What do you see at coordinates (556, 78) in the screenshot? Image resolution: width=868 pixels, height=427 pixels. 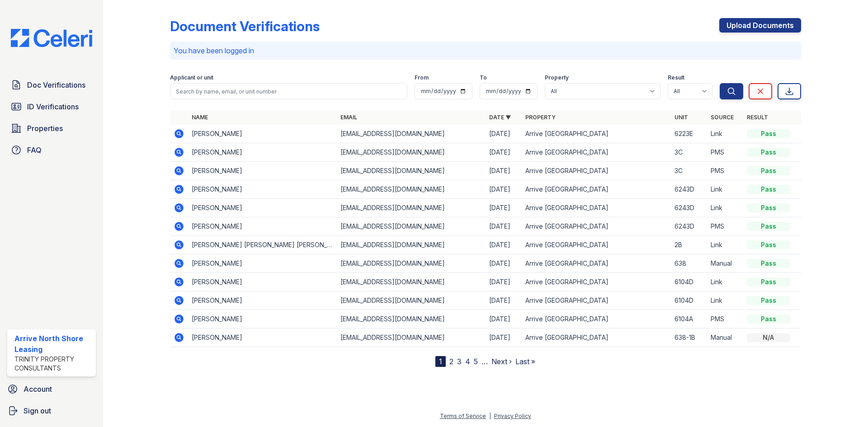 I see `label: Property` at bounding box center [556, 78].